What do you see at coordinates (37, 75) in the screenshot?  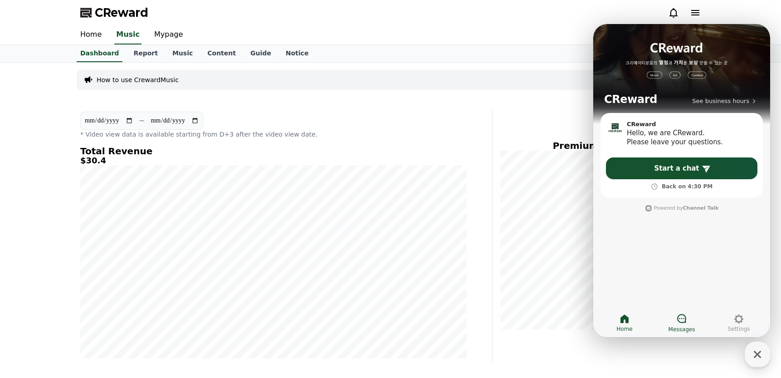 I see `h1: CReward` at bounding box center [37, 75].